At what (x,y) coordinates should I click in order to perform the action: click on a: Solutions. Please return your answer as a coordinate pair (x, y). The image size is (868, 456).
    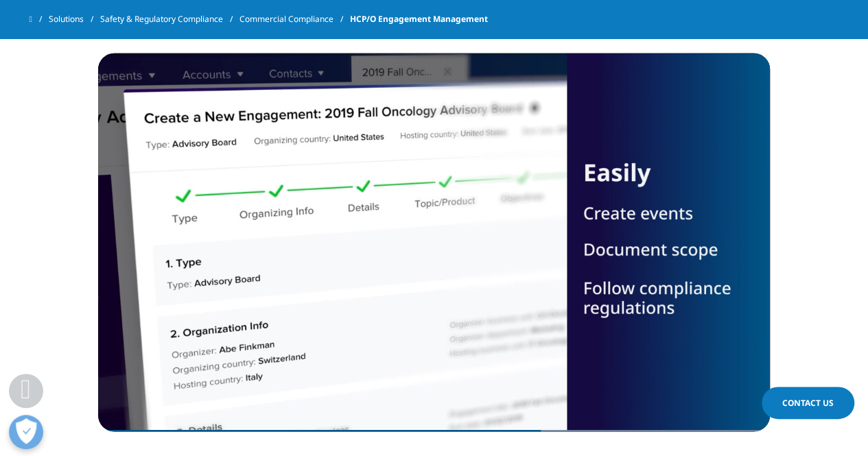
    Looking at the image, I should click on (74, 19).